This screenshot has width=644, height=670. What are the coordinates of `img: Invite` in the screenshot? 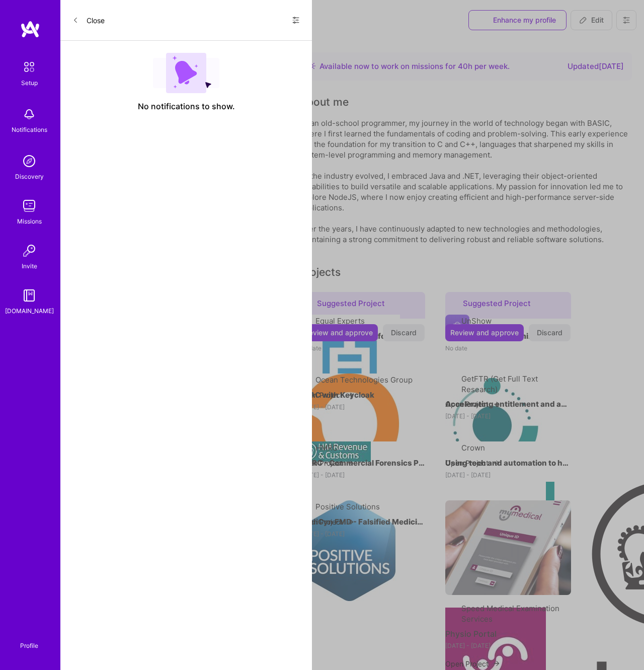 It's located at (29, 251).